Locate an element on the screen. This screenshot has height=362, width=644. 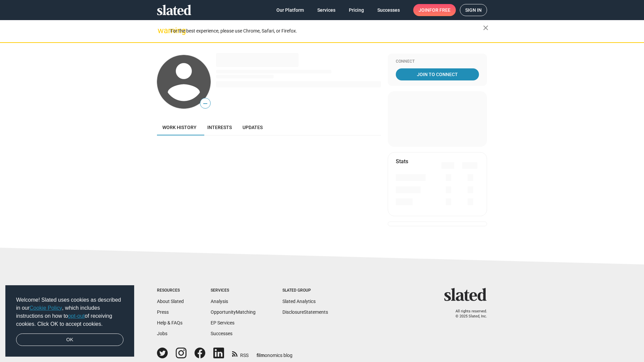
a: OpportunityMatching is located at coordinates (233, 312).